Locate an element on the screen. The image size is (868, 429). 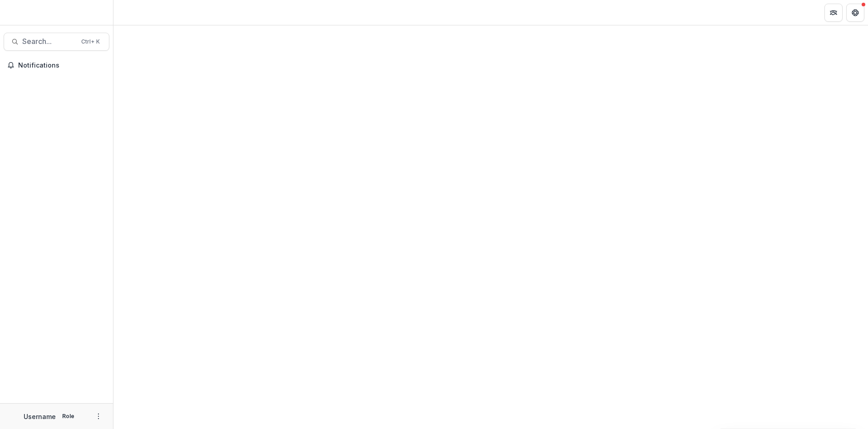
span: Notifications is located at coordinates (62, 66).